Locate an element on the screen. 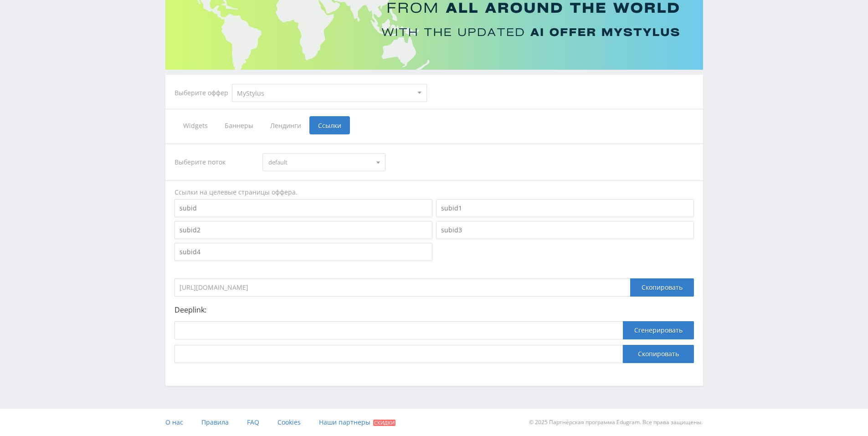 Image resolution: width=868 pixels, height=436 pixels. div: Выберите поток is located at coordinates (214, 162).